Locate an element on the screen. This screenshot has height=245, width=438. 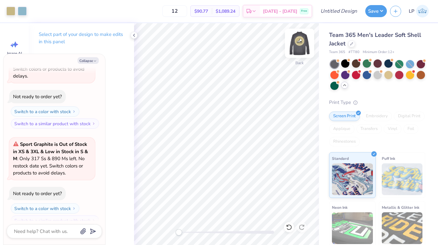
img: Back is located at coordinates (299, 43).